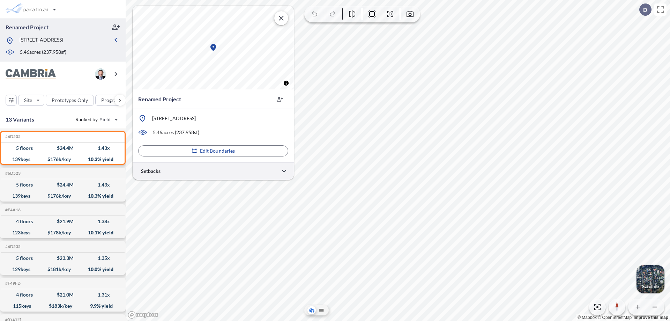  Describe the element at coordinates (217, 151) in the screenshot. I see `p: Edit Boundaries` at that location.